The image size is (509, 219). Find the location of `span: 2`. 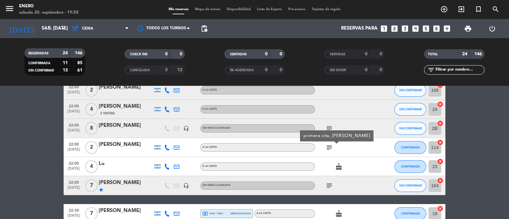

span: 2 is located at coordinates (91, 90).